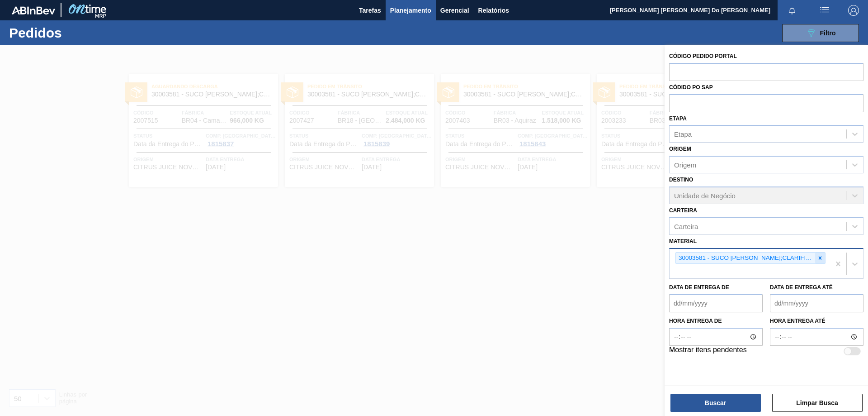 This screenshot has height=416, width=868. I want to click on button: Filtro, so click(821, 33).